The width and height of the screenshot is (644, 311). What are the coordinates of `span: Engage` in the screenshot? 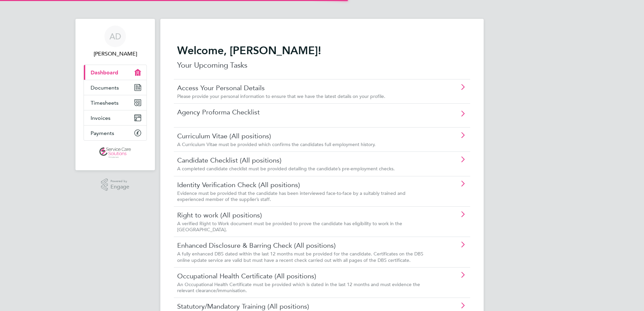 It's located at (120, 187).